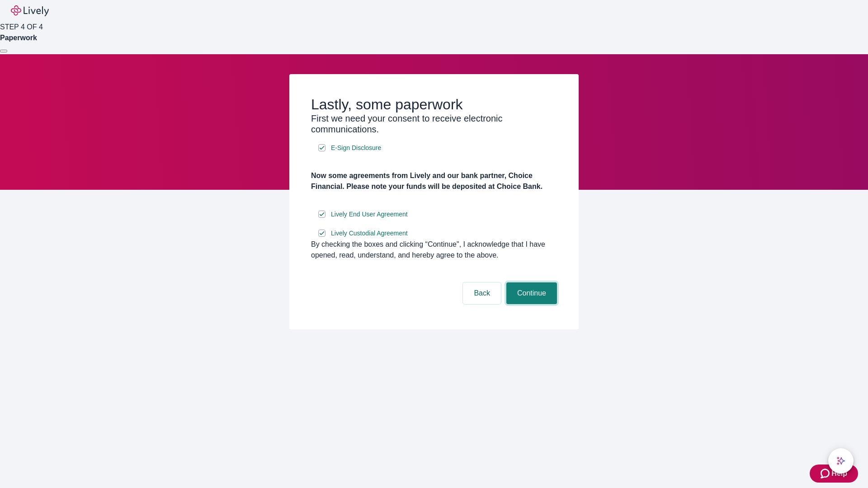  Describe the element at coordinates (839, 473) in the screenshot. I see `span: Help` at that location.